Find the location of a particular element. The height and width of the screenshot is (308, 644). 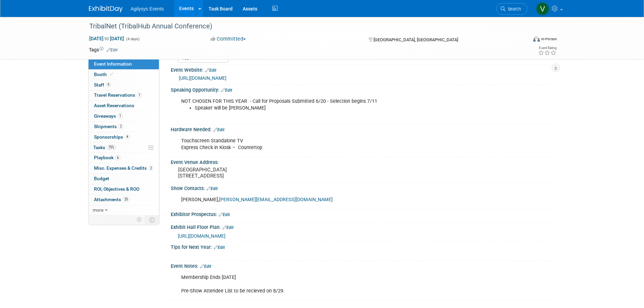

div: Hardware Needed: is located at coordinates (363, 129).